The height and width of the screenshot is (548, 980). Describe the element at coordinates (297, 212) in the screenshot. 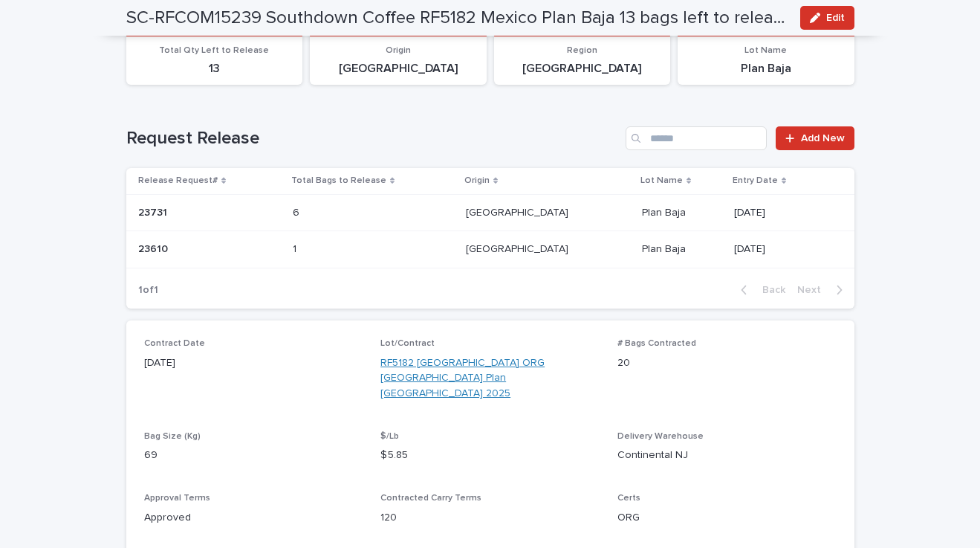

I see `p: 6` at that location.